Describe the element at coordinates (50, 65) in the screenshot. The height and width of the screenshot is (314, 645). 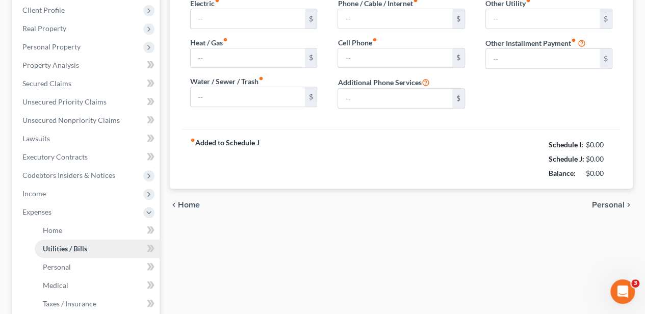
I see `span: Property Analysis` at that location.